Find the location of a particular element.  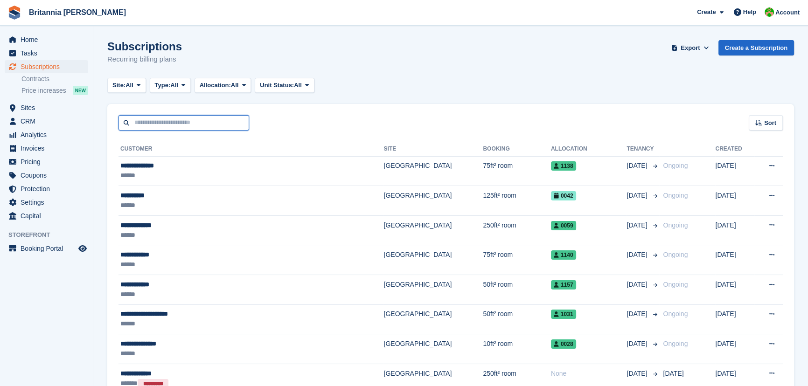

th: Booking is located at coordinates (516, 149).